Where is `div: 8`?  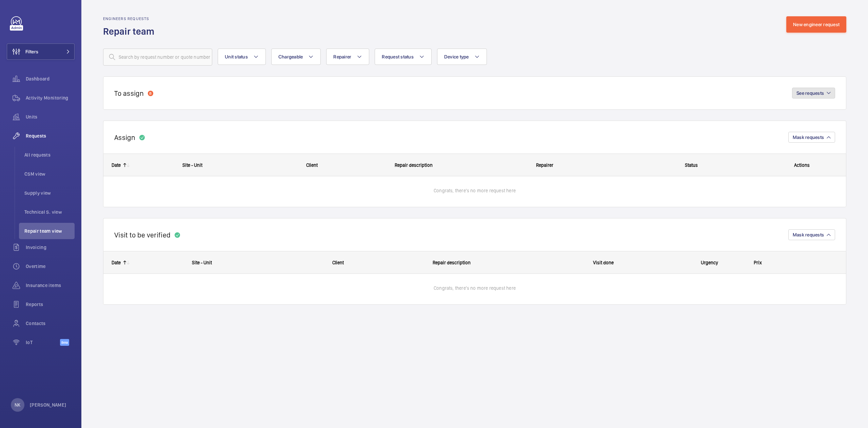
div: 8 is located at coordinates (151, 93).